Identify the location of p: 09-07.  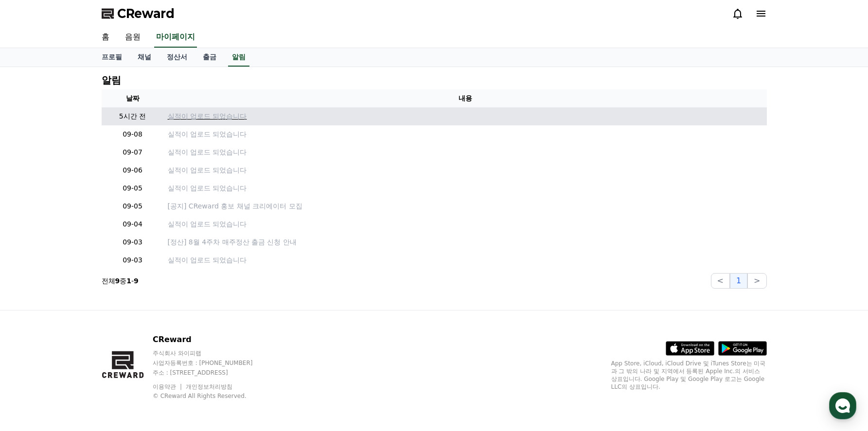
(132, 152).